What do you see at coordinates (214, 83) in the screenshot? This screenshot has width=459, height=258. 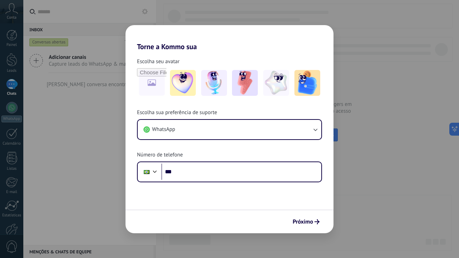 I see `img: -2.jpeg` at bounding box center [214, 83].